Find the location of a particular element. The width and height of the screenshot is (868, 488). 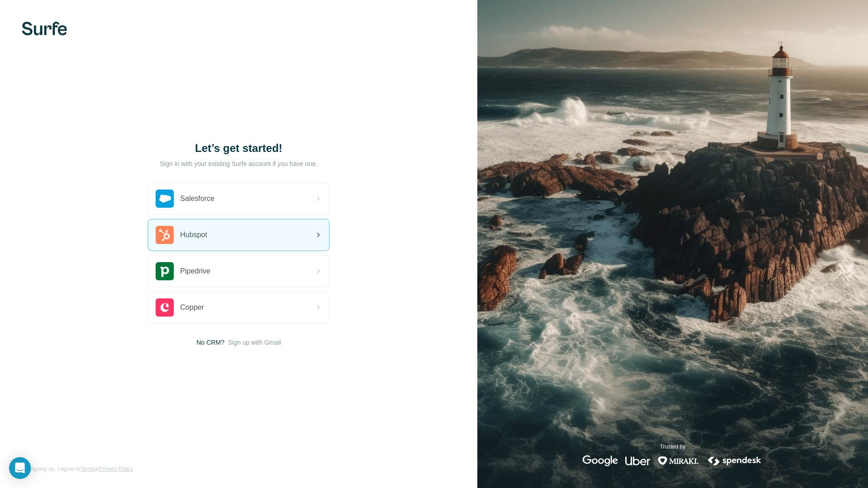

img: uber's logo is located at coordinates (638, 461).